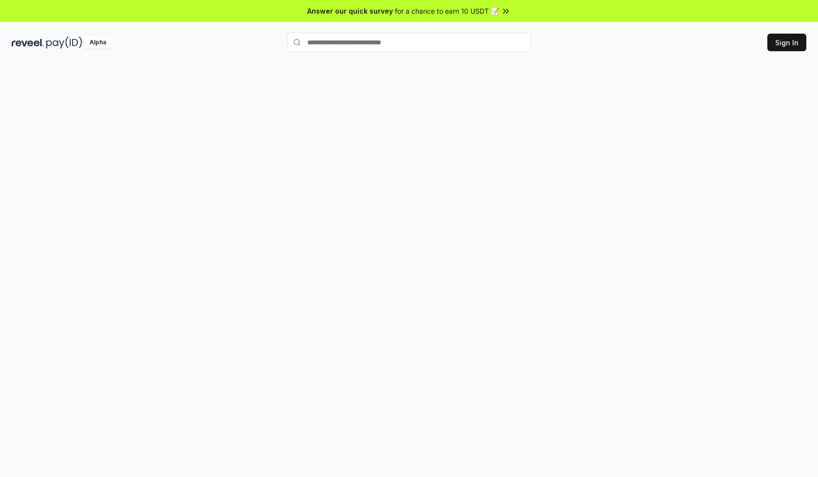 The width and height of the screenshot is (818, 477). Describe the element at coordinates (787, 42) in the screenshot. I see `button: Sign In` at that location.